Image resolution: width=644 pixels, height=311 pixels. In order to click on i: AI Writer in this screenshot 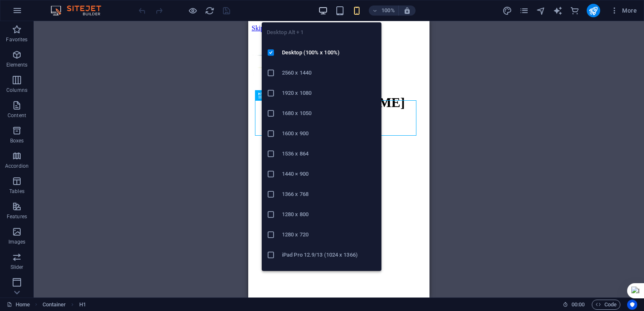, I will do `click(558, 10)`.